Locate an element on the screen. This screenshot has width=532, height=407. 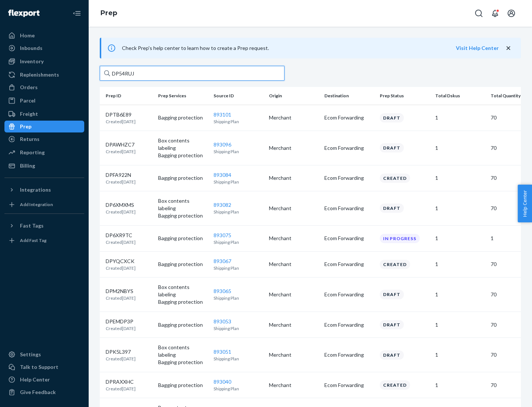
button: Open Search Box is located at coordinates (479, 13).